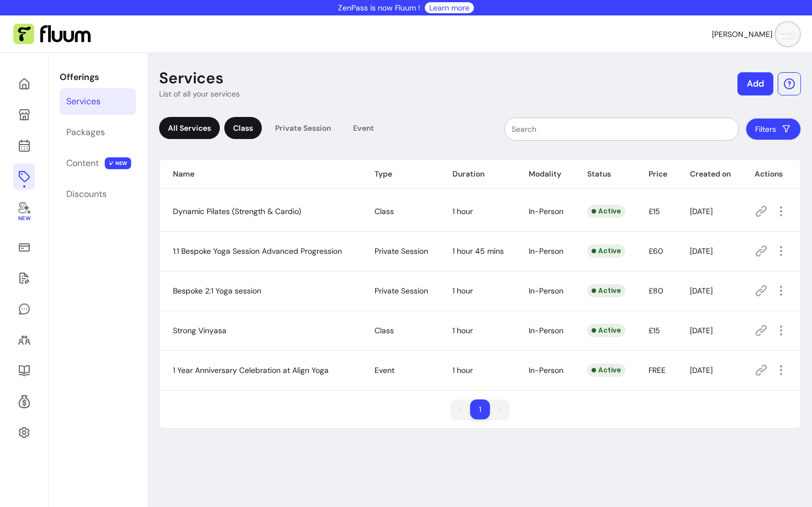 This screenshot has width=812, height=507. Describe the element at coordinates (98, 133) in the screenshot. I see `a: Packages` at that location.